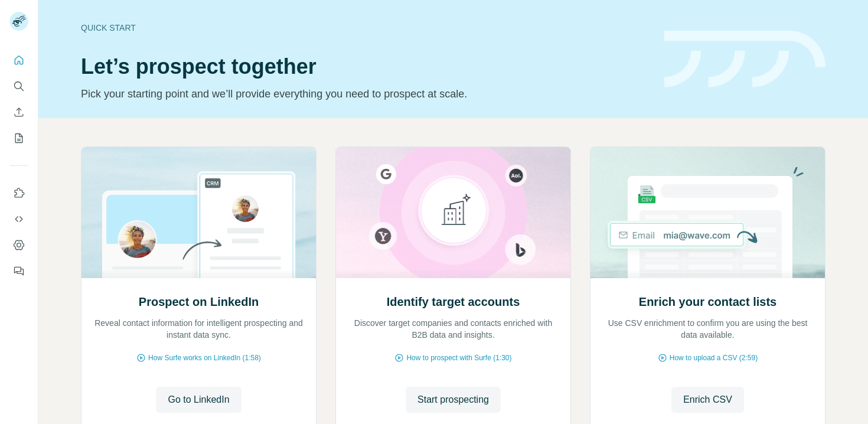 The height and width of the screenshot is (424, 868). Describe the element at coordinates (707, 400) in the screenshot. I see `span: Enrich CSV` at that location.